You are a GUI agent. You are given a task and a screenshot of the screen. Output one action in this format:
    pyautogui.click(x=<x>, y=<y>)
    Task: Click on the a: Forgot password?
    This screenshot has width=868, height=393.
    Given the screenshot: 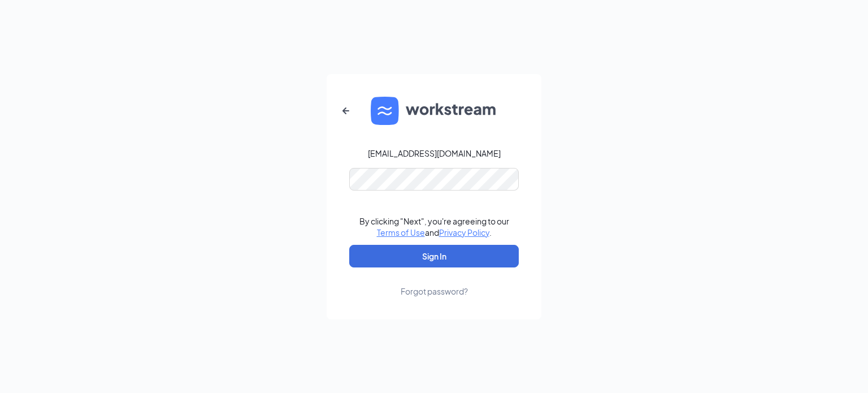 What is the action you would take?
    pyautogui.click(x=434, y=282)
    